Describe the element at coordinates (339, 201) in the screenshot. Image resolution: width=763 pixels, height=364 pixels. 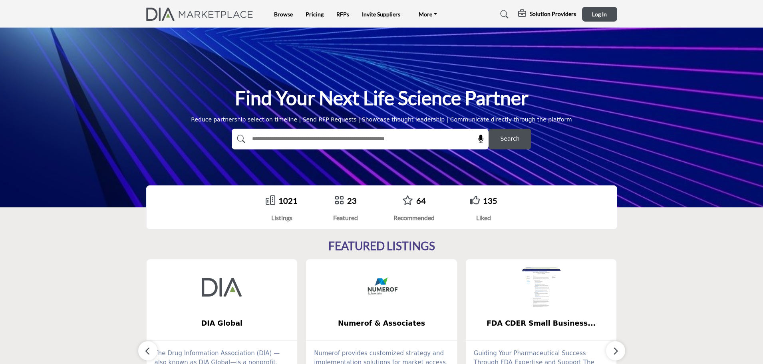
I see `a: Go to Featured` at that location.